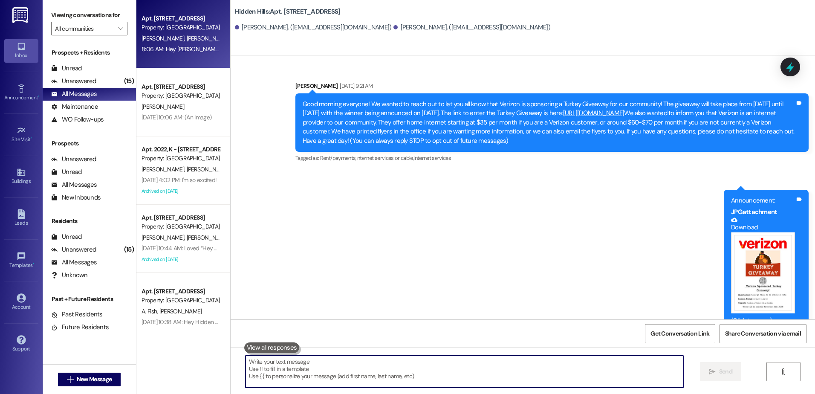  What do you see at coordinates (89, 15) in the screenshot?
I see `label: Viewing conversations for` at bounding box center [89, 15].